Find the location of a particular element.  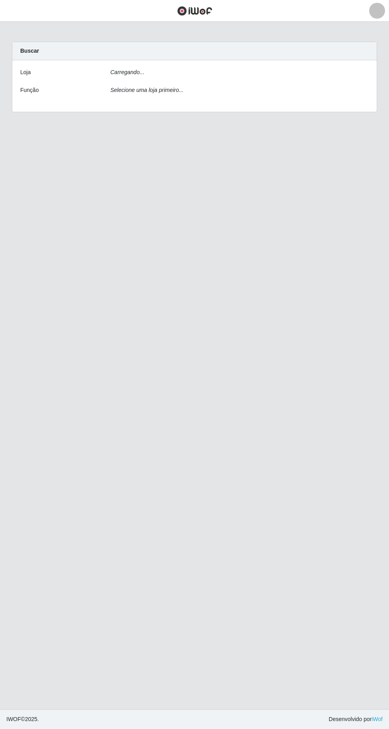

span: Desenvolvido por is located at coordinates (355, 719).